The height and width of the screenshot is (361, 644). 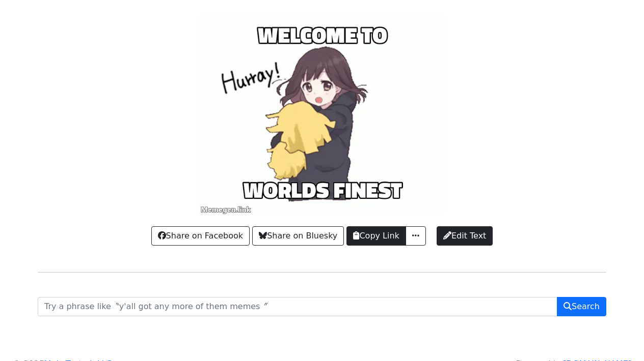 What do you see at coordinates (581, 307) in the screenshot?
I see `button: Search` at bounding box center [581, 307].